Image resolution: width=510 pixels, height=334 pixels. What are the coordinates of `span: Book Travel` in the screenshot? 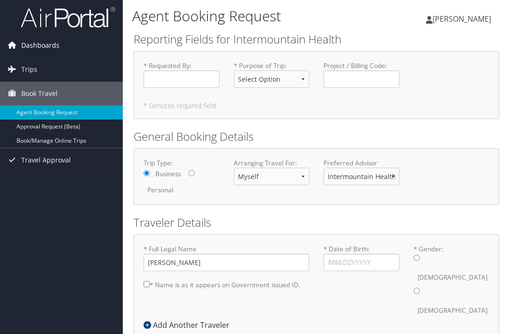 It's located at (39, 94).